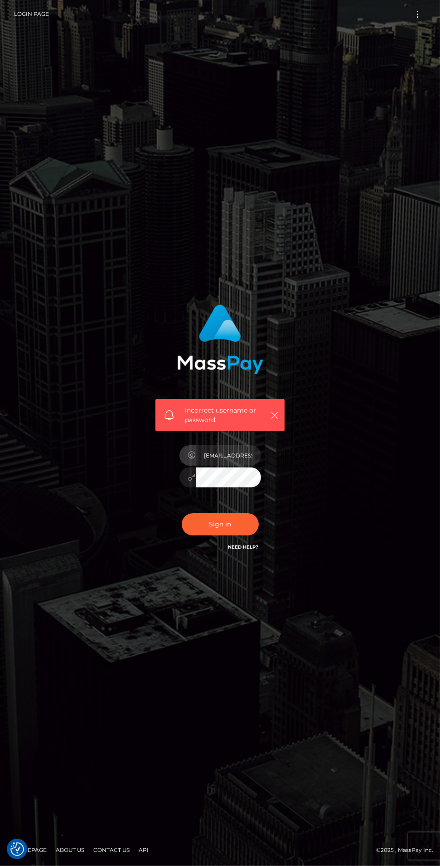  I want to click on button: Consent Preferences, so click(17, 850).